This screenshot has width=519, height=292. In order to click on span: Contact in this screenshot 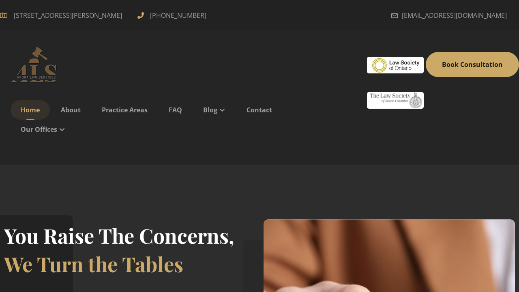, I will do `click(259, 110)`.